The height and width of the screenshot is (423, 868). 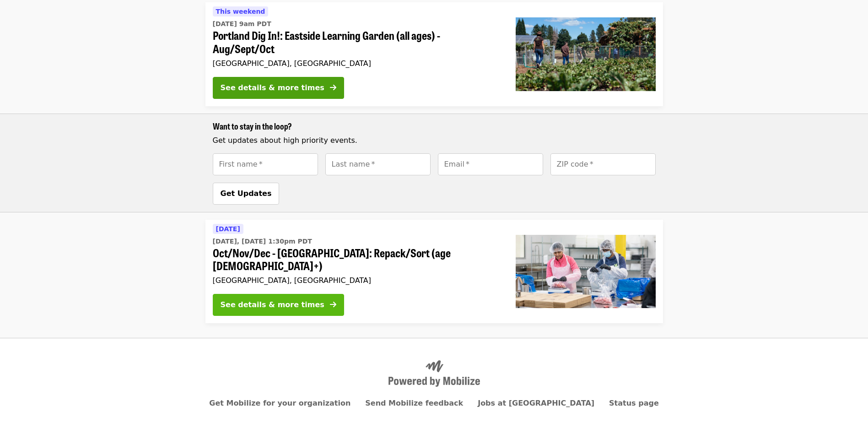 I want to click on a: Powered by Mobilize, so click(x=434, y=373).